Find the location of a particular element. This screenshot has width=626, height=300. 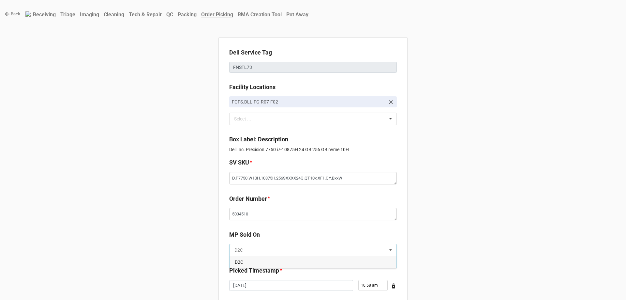

b: Imaging is located at coordinates (89, 14).